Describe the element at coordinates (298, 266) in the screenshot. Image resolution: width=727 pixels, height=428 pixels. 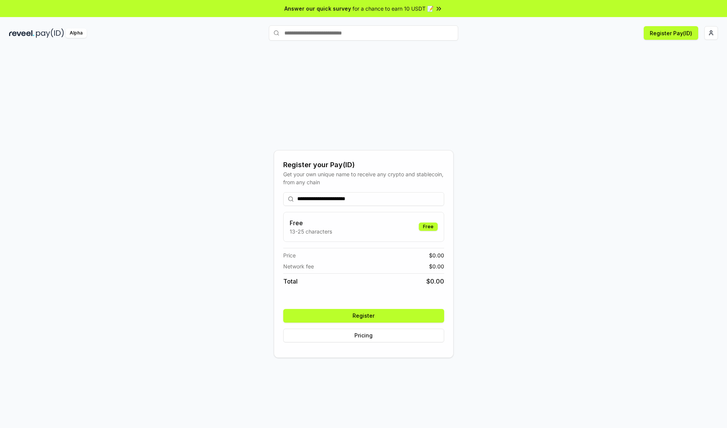
I see `span: Network fee` at that location.